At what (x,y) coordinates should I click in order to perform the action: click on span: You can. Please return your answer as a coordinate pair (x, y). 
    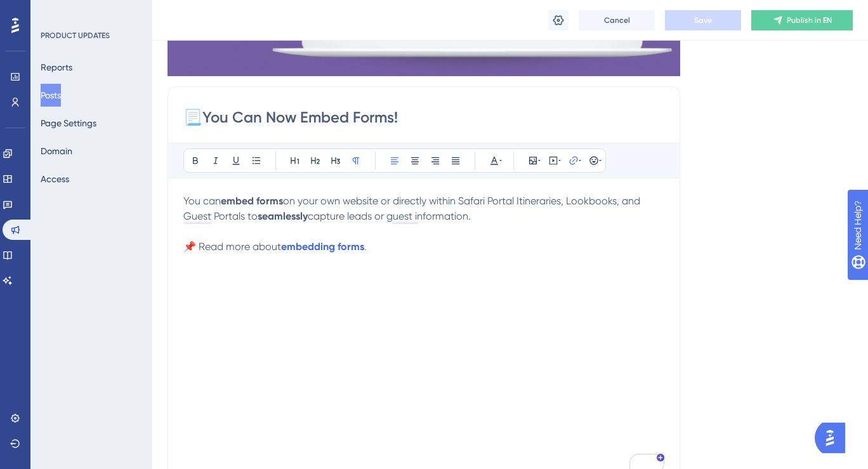
    Looking at the image, I should click on (202, 200).